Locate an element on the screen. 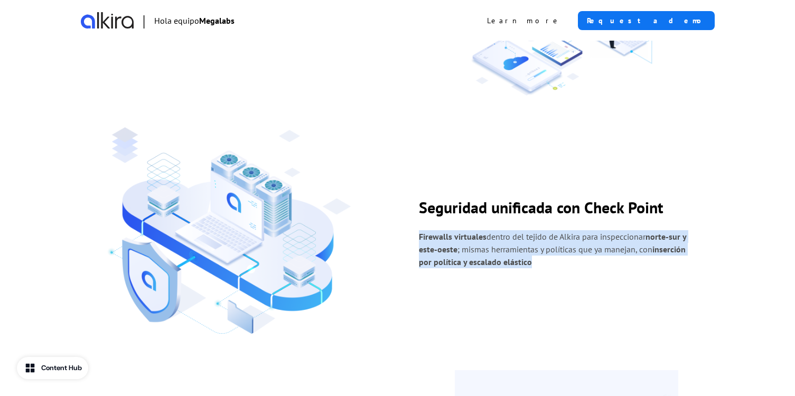 This screenshot has height=396, width=795. p: Hola equipo is located at coordinates (194, 21).